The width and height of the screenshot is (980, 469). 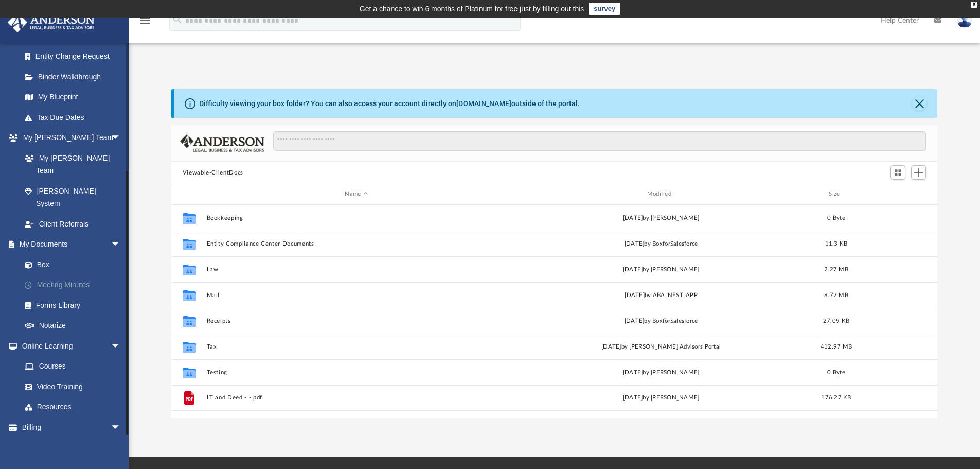 I want to click on i: search, so click(x=177, y=19).